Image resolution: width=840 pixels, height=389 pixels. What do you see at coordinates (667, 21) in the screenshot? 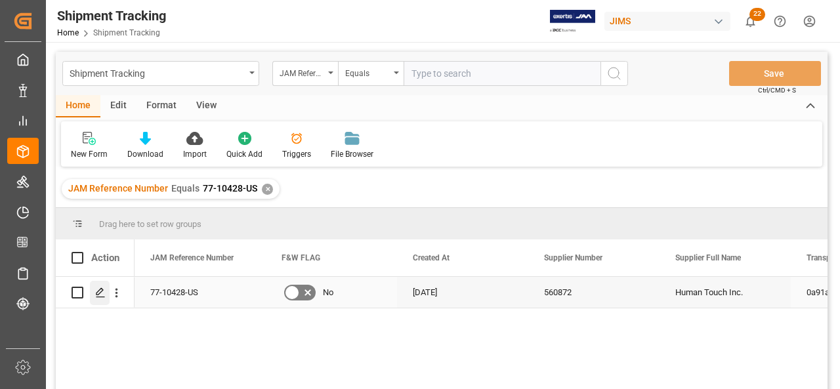
I see `div: JIMS` at bounding box center [667, 21].